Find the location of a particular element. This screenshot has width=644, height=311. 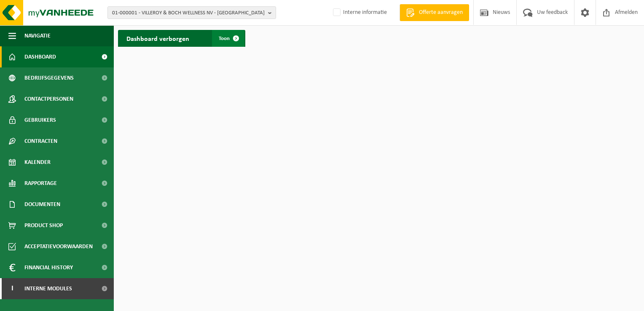

span: I is located at coordinates (12, 289).